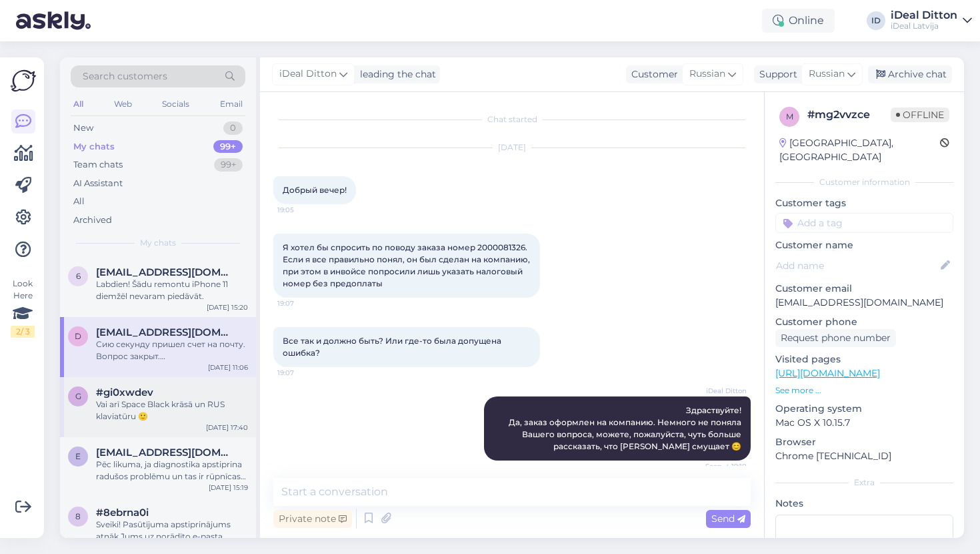  What do you see at coordinates (864, 422) in the screenshot?
I see `p: Mac OS X 10.15.7` at bounding box center [864, 422].